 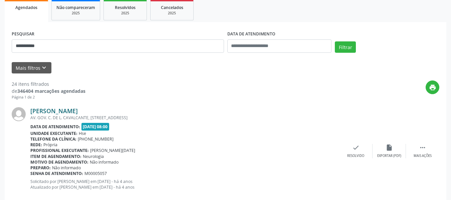 I want to click on span: Própria, so click(x=50, y=145).